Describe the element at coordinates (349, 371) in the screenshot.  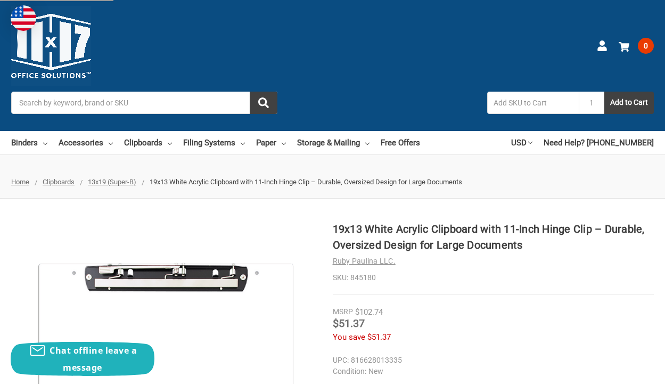
I see `dt: Condition:` at that location.